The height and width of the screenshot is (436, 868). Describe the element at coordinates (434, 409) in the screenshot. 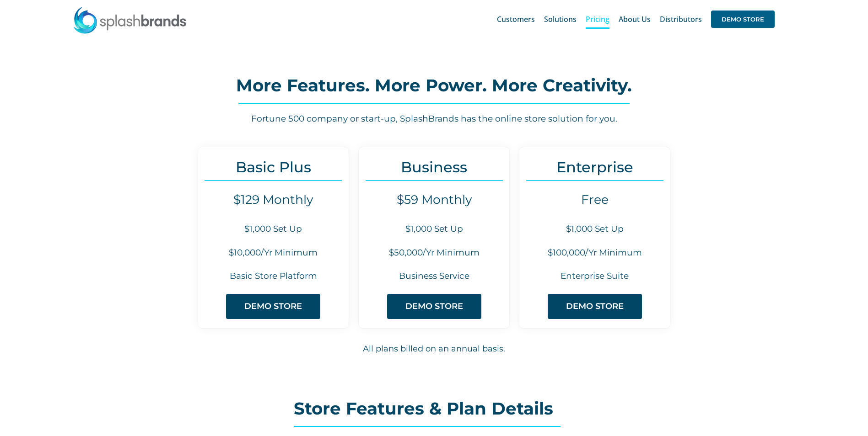

I see `h2: Store Features & Plan Details` at that location.